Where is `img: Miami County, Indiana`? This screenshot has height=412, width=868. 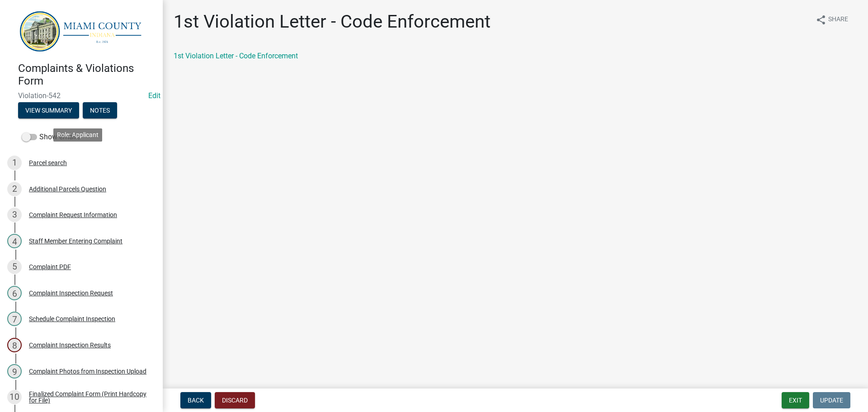 img: Miami County, Indiana is located at coordinates (83, 31).